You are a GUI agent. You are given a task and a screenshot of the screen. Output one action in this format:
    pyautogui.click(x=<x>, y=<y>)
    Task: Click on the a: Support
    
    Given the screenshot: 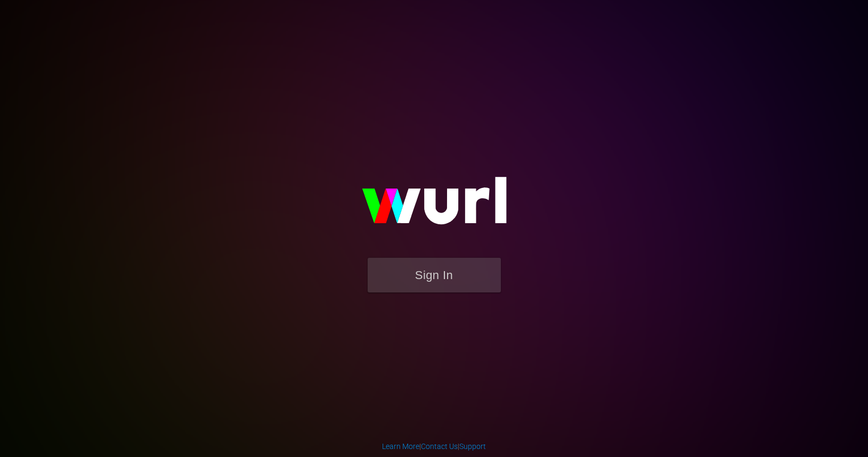 What is the action you would take?
    pyautogui.click(x=473, y=447)
    